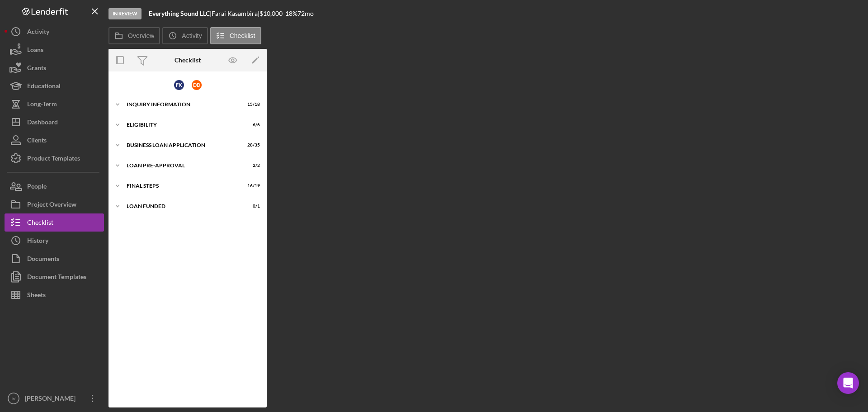 Image resolution: width=868 pixels, height=412 pixels. I want to click on a: Educational, so click(54, 86).